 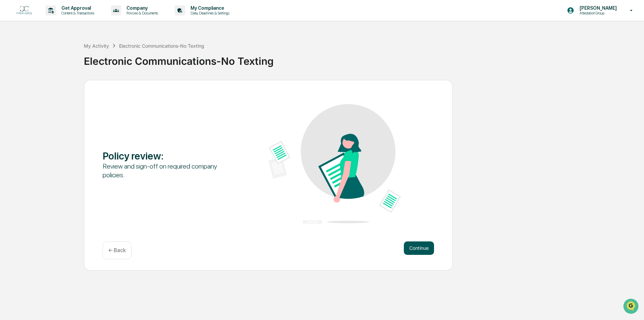 I want to click on p: Attestation Group, so click(x=597, y=13).